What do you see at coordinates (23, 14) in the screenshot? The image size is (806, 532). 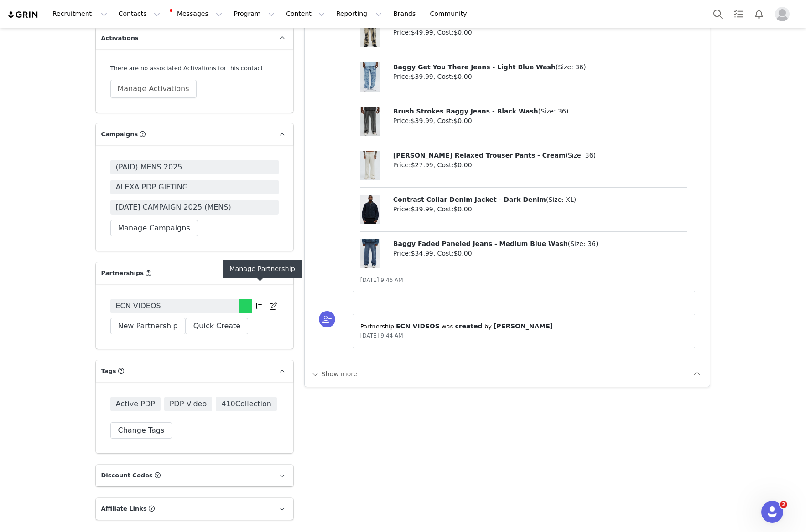 I see `a: grin logo` at bounding box center [23, 14].